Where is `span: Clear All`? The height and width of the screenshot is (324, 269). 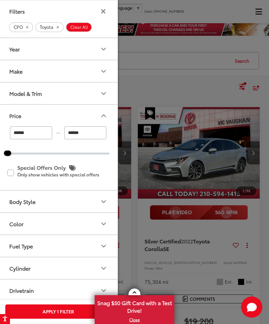
span: Clear All is located at coordinates (79, 27).